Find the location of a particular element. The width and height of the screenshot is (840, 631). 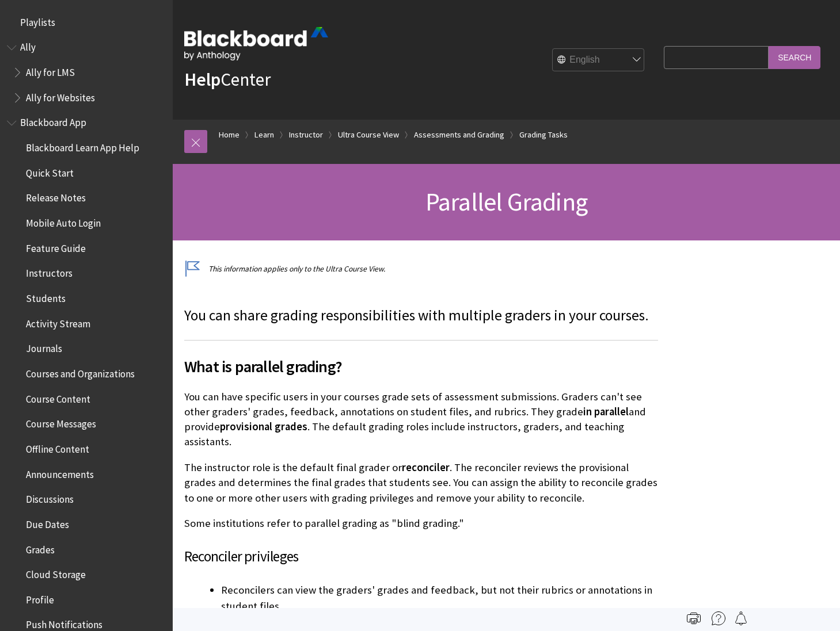

span: Parallel Grading is located at coordinates (506, 201).